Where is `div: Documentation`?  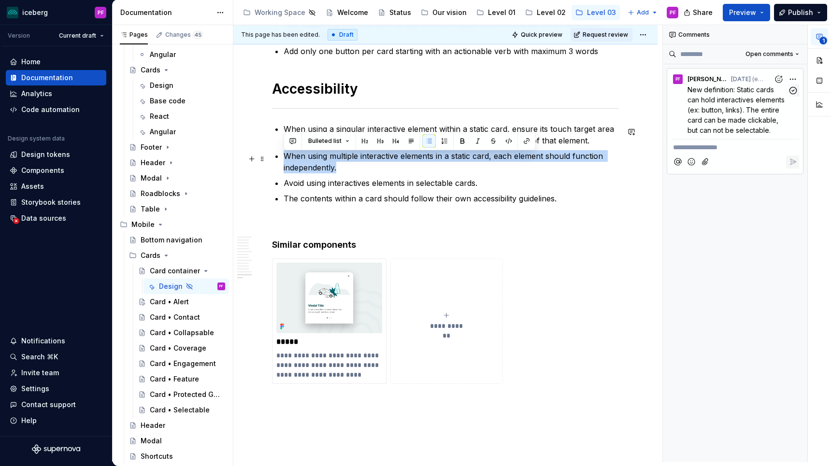 div: Documentation is located at coordinates (47, 78).